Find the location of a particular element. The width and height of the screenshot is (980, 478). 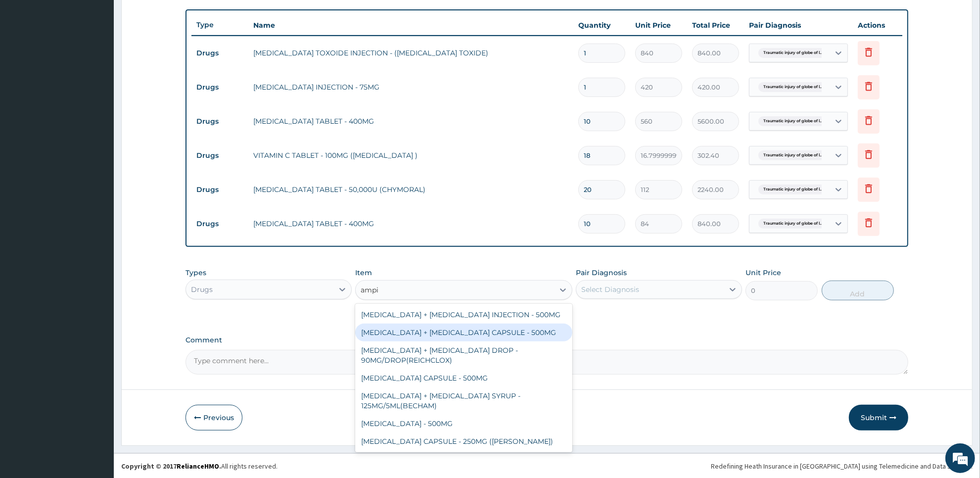

th: Type is located at coordinates (219, 25).